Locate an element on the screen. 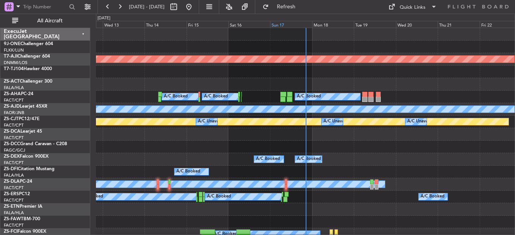 Image resolution: width=515 pixels, height=235 pixels. span: ZS-DCC is located at coordinates (12, 144).